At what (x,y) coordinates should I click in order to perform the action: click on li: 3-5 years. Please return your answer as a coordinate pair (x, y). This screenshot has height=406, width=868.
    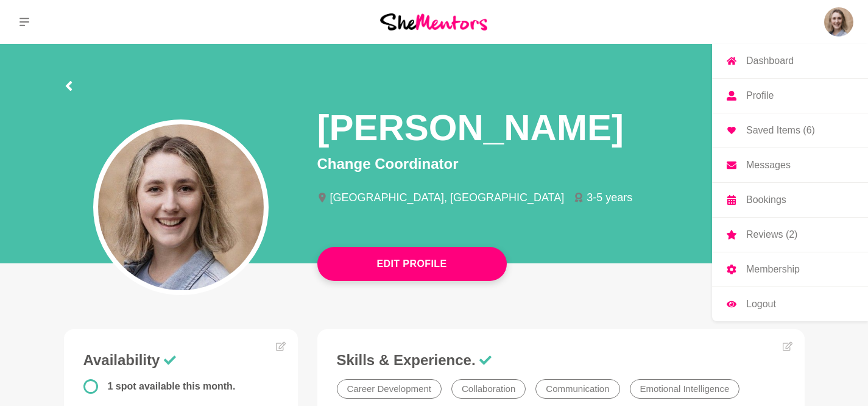
    Looking at the image, I should click on (608, 198).